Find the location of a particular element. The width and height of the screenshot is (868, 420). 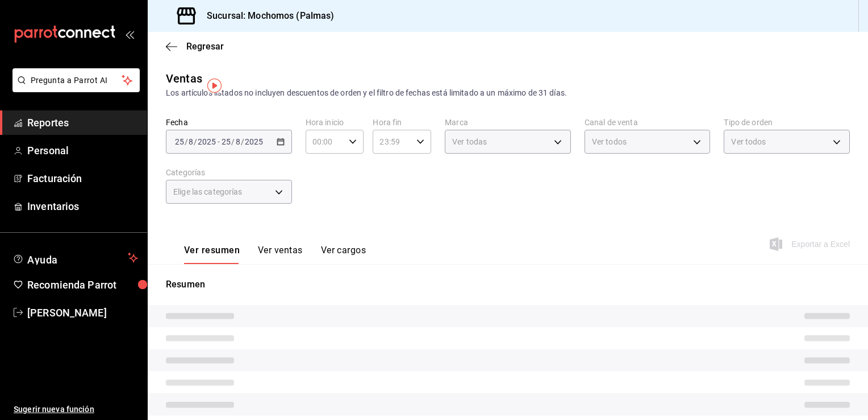

a: Pregunta a Parrot AI is located at coordinates (74, 88).